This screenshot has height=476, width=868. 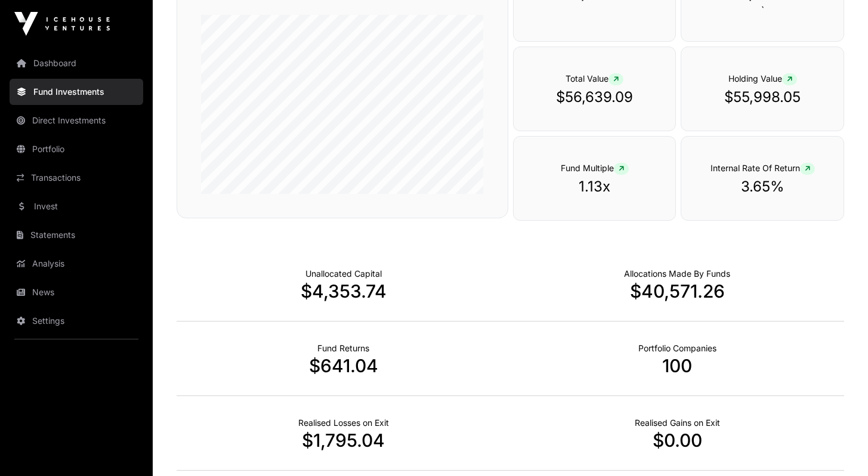 I want to click on p: $55,998.05, so click(x=763, y=97).